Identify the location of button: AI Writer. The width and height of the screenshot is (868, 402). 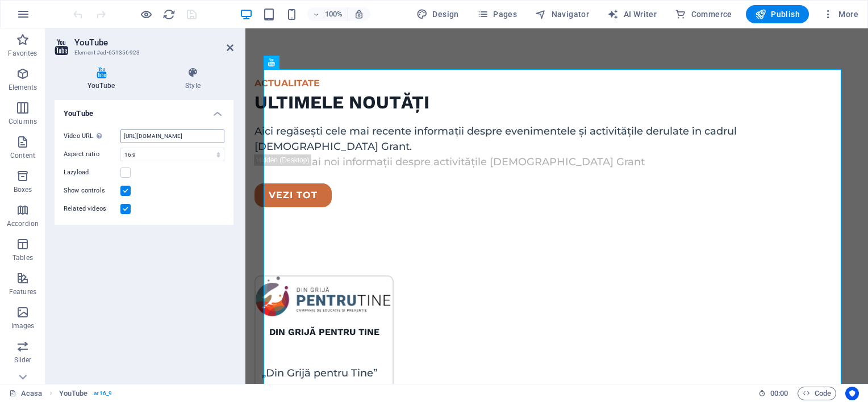
(631, 14).